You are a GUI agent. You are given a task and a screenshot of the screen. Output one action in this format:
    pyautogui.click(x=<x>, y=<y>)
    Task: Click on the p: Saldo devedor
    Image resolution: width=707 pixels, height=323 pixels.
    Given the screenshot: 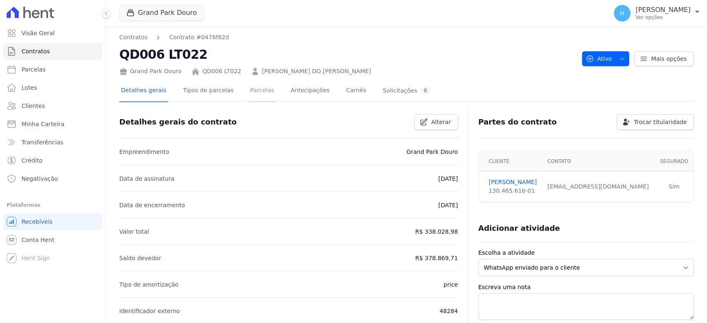 What is the action you would take?
    pyautogui.click(x=140, y=258)
    